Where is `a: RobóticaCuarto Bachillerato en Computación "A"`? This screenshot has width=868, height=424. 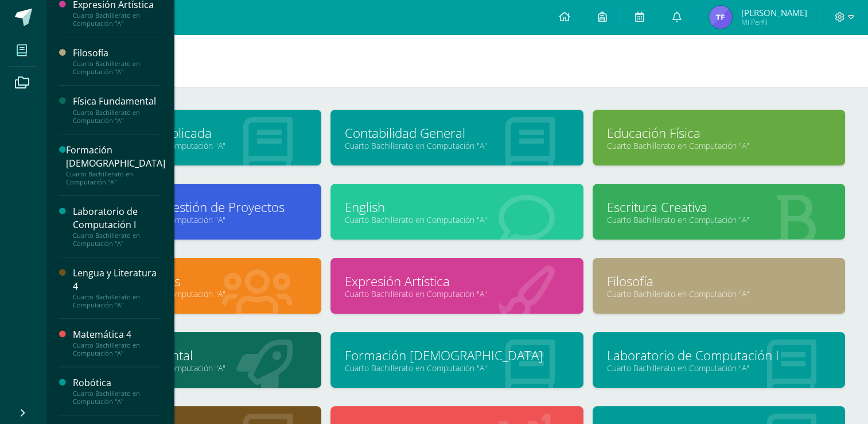
a: RobóticaCuarto Bachillerato en Computación "A" is located at coordinates (117, 390).